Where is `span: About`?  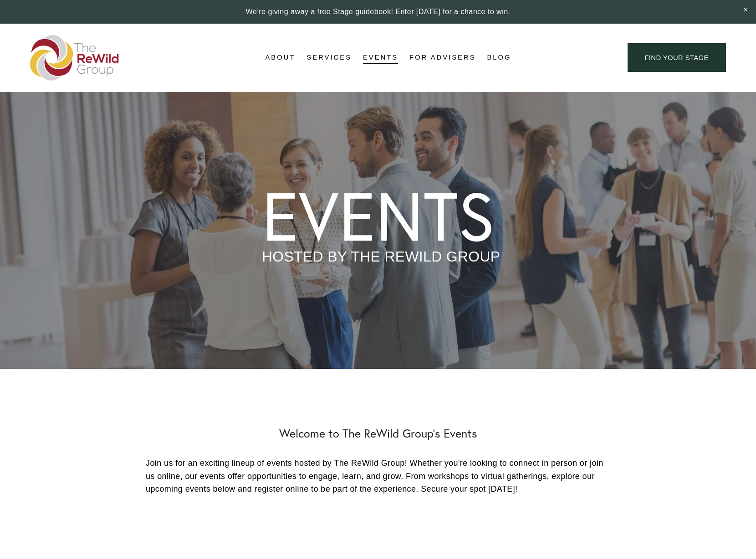
span: About is located at coordinates (280, 57).